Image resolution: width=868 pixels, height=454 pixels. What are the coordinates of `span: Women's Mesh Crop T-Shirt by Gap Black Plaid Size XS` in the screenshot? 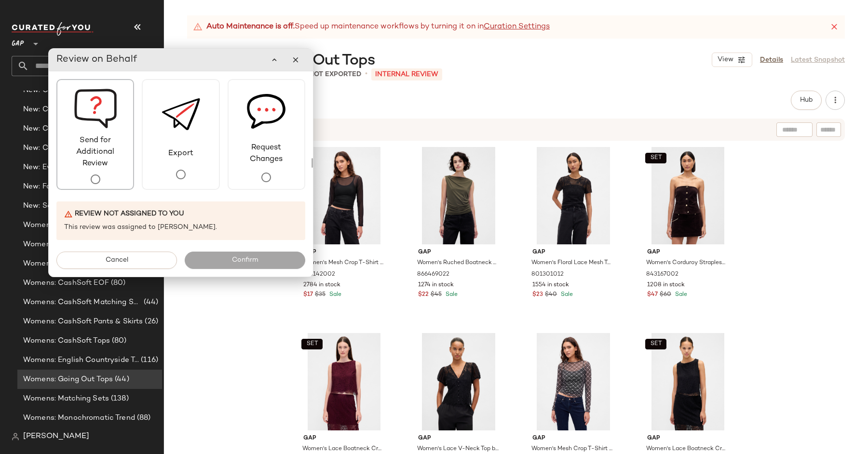 It's located at (572, 449).